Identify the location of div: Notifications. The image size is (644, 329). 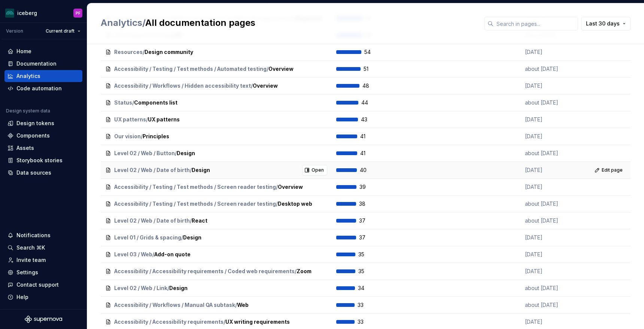
(33, 235).